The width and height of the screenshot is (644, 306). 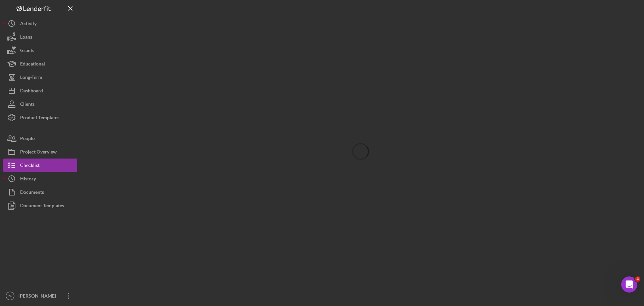 I want to click on div: Project Overview, so click(x=38, y=152).